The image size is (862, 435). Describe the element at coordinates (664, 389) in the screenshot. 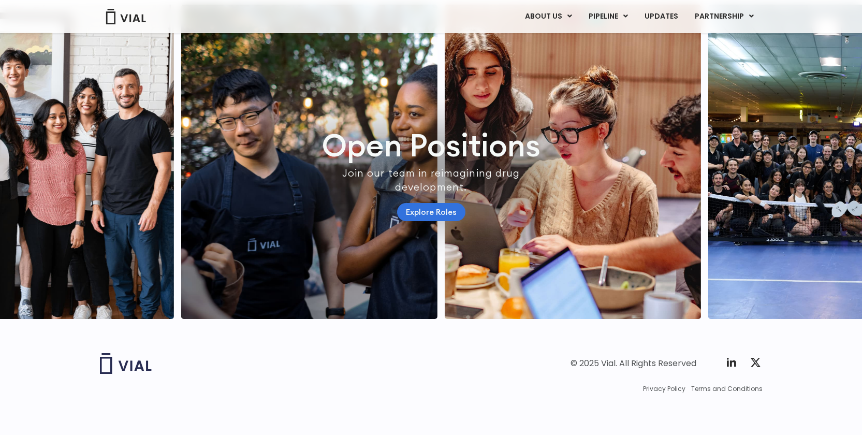

I see `a: Privacy Policy` at that location.